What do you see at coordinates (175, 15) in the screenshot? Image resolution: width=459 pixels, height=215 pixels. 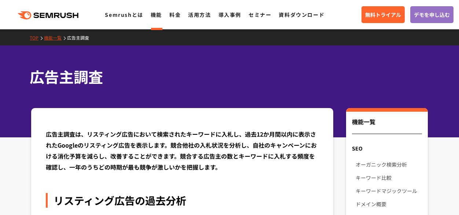 I see `a: 料金` at bounding box center [175, 15].